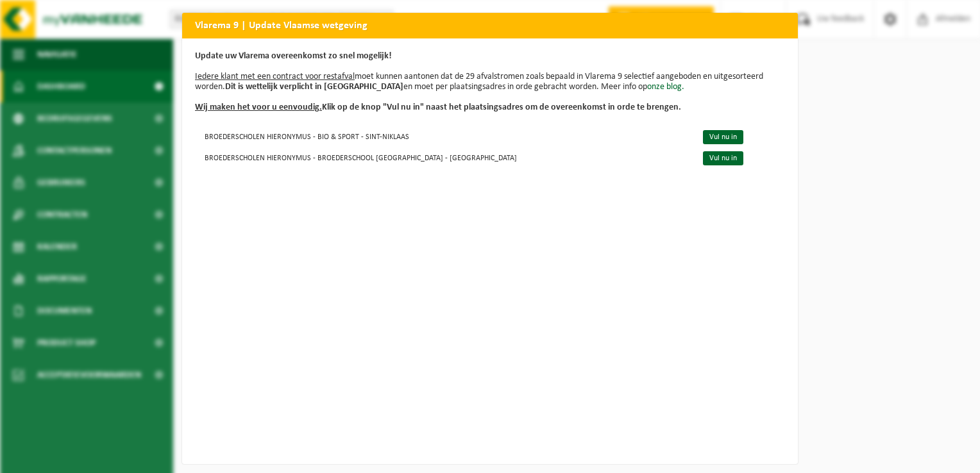 Image resolution: width=980 pixels, height=473 pixels. What do you see at coordinates (259, 107) in the screenshot?
I see `u: Wij maken het voor u eenvoudig.` at bounding box center [259, 107].